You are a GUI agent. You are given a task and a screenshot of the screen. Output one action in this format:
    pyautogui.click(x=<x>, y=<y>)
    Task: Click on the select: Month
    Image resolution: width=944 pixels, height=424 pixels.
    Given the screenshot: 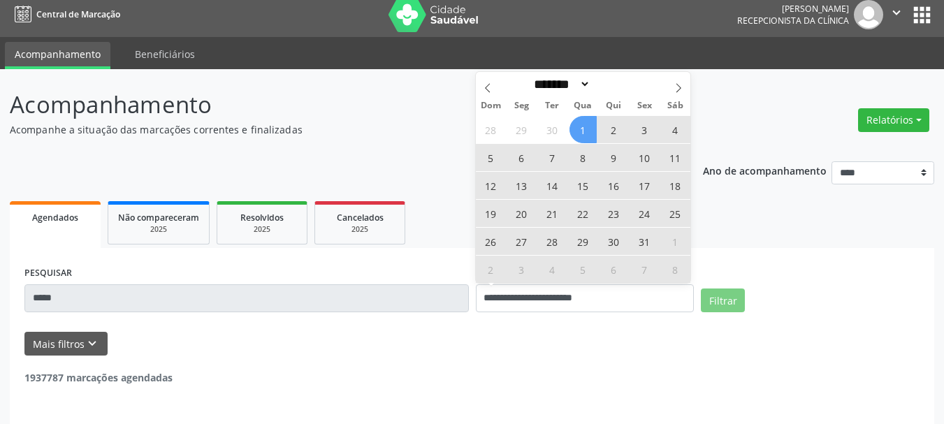 What is the action you would take?
    pyautogui.click(x=561, y=84)
    